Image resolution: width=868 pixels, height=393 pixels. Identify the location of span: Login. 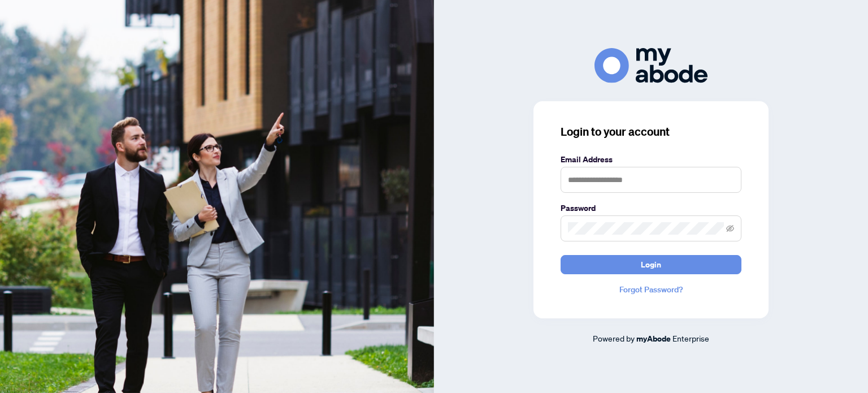
(651, 265).